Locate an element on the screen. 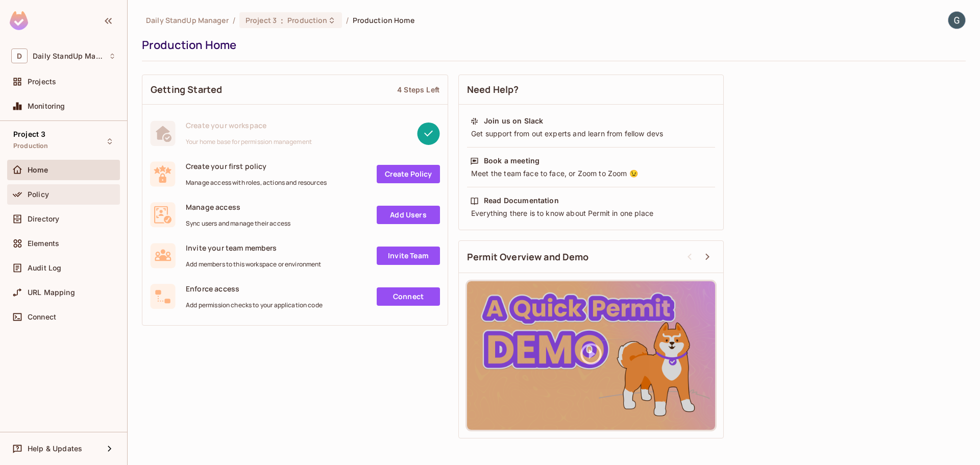 The image size is (980, 465). div: Join us on Slack is located at coordinates (514, 121).